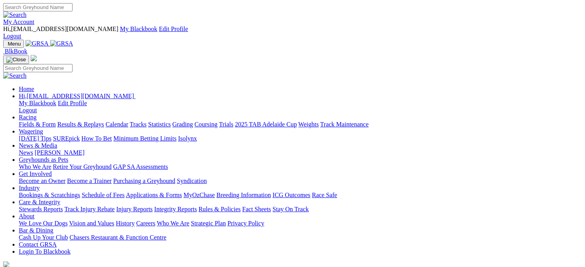 The width and height of the screenshot is (585, 267). I want to click on a: Applications & Forms, so click(154, 194).